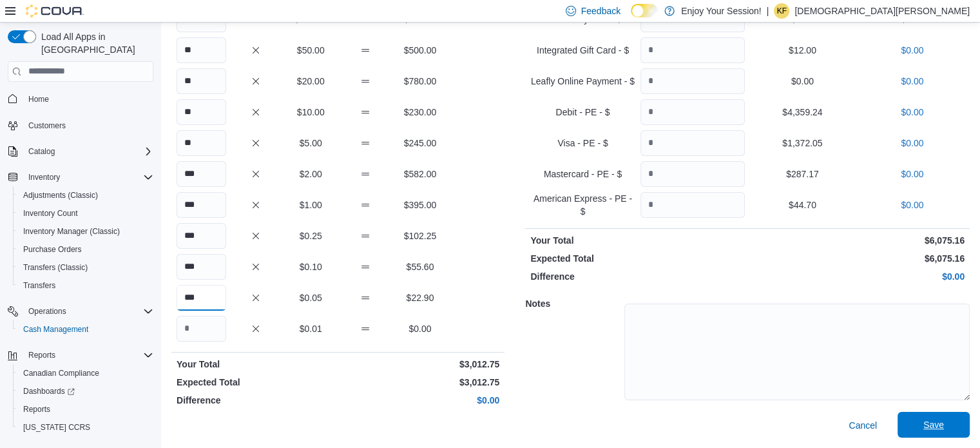  What do you see at coordinates (311, 50) in the screenshot?
I see `p: $50.00` at bounding box center [311, 50].